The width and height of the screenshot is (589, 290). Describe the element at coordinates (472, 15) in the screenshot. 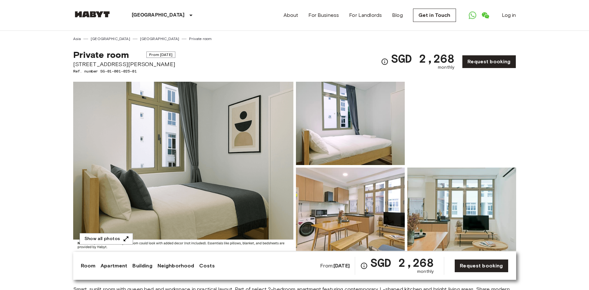

I see `a: Open WhatsApp` at that location.